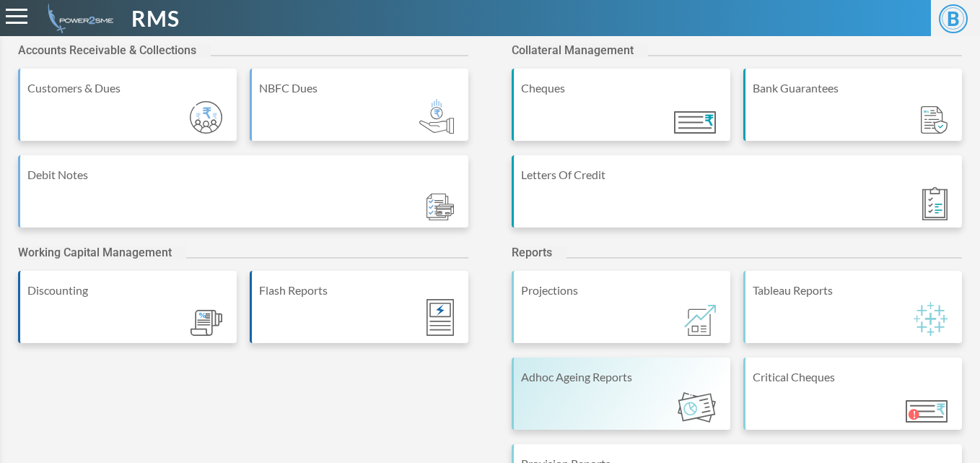 Image resolution: width=980 pixels, height=463 pixels. Describe the element at coordinates (129, 88) in the screenshot. I see `div: Customers & Dues` at that location.